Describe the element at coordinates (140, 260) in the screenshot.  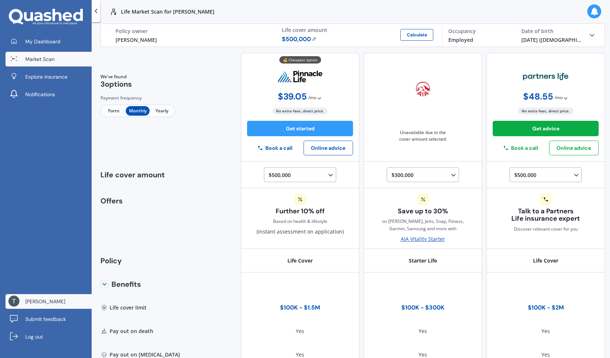
I see `div: Policy` at that location.